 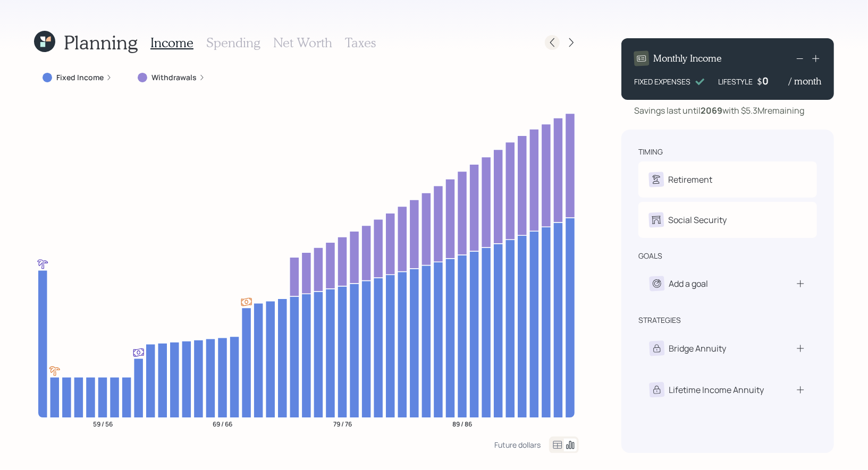 What do you see at coordinates (735, 81) in the screenshot?
I see `div: LIFESTYLE` at bounding box center [735, 81].